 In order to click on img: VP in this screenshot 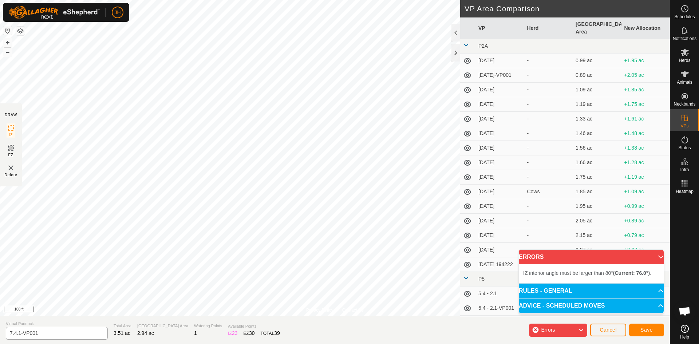, I will do `click(11, 168)`.